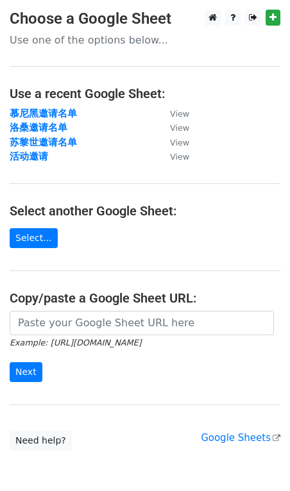  I want to click on h3: Choose a Google Sheet, so click(145, 19).